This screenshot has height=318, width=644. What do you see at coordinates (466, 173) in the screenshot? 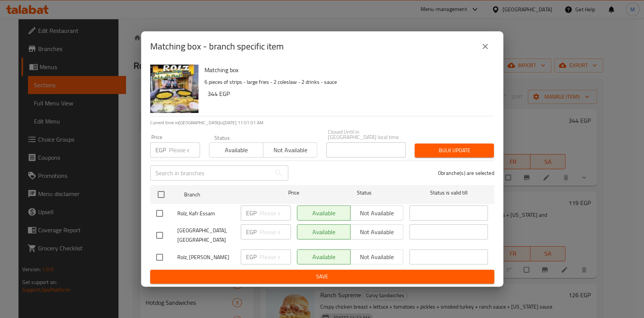
I see `p: 0 branche(s) are selected` at bounding box center [466, 173].